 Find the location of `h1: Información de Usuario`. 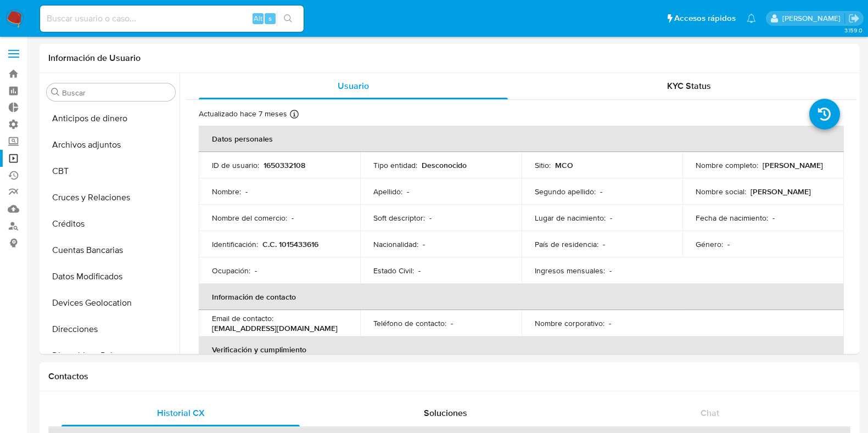

h1: Información de Usuario is located at coordinates (94, 58).